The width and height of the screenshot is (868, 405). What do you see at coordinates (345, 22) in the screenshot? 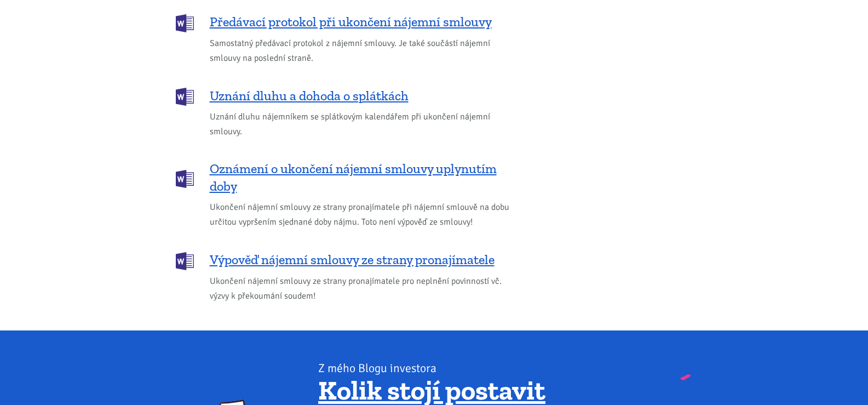
I see `a: Předávací protokol při ukončení nájemní smlouvy` at bounding box center [345, 22].